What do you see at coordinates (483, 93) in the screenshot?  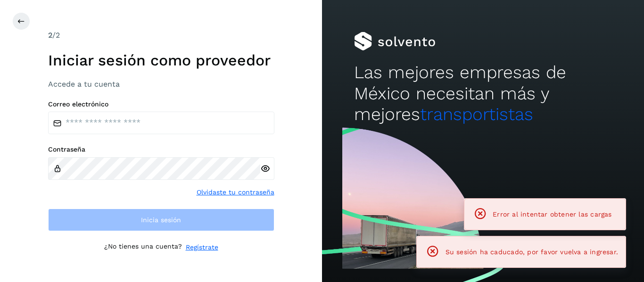 I see `h2: Las mejores empresas de México necesitan más y mejores` at bounding box center [483, 93].